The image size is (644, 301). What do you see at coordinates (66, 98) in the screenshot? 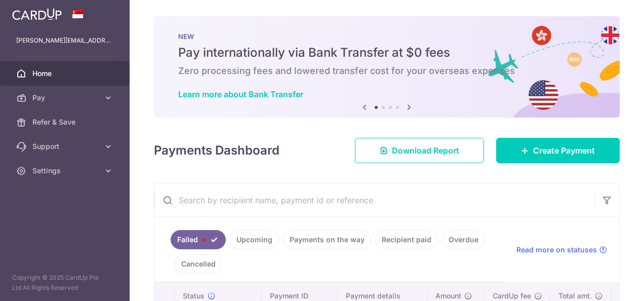
I see `span: Pay` at bounding box center [66, 98].